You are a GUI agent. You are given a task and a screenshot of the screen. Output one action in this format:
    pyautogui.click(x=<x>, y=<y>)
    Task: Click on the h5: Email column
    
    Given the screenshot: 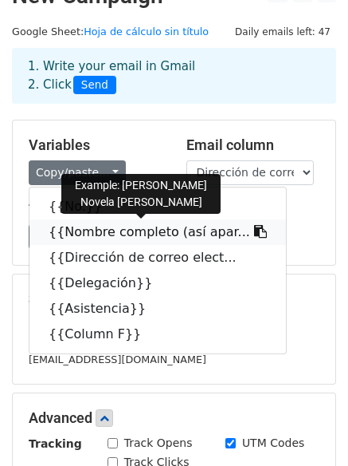 What is the action you would take?
    pyautogui.click(x=253, y=145)
    